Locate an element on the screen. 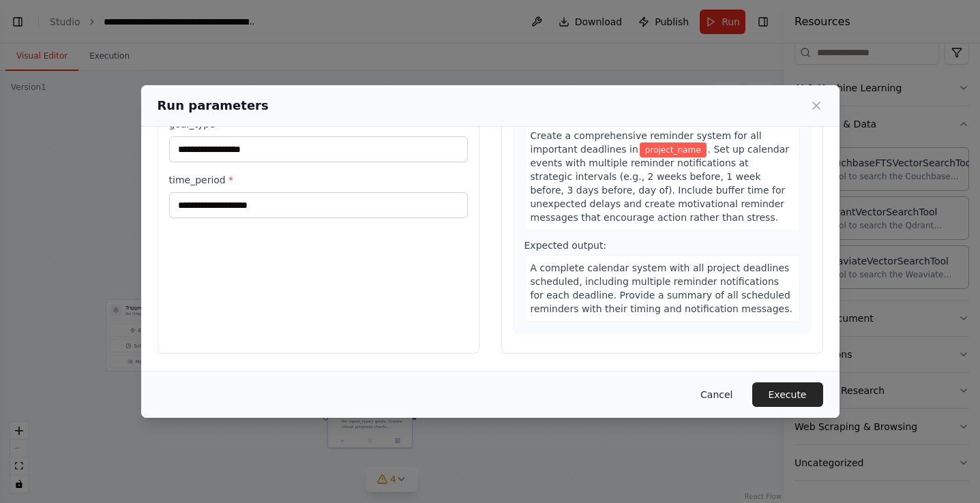 This screenshot has height=503, width=980. button: Cancel is located at coordinates (716, 395).